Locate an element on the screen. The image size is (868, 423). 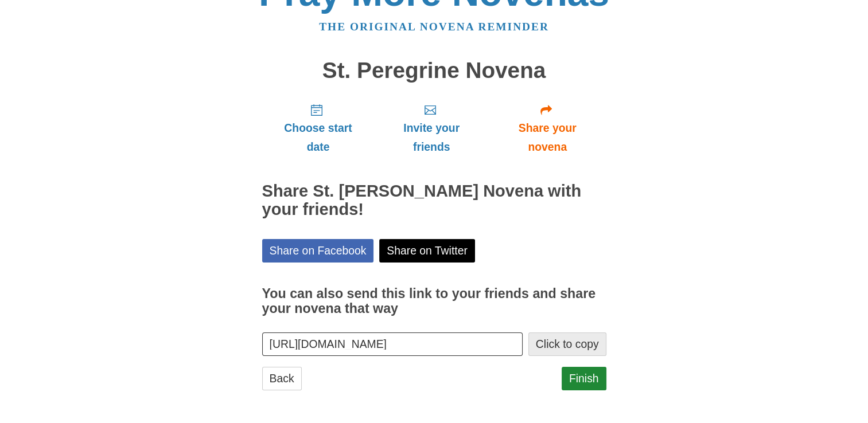
span: Share your novena is located at coordinates (547, 138).